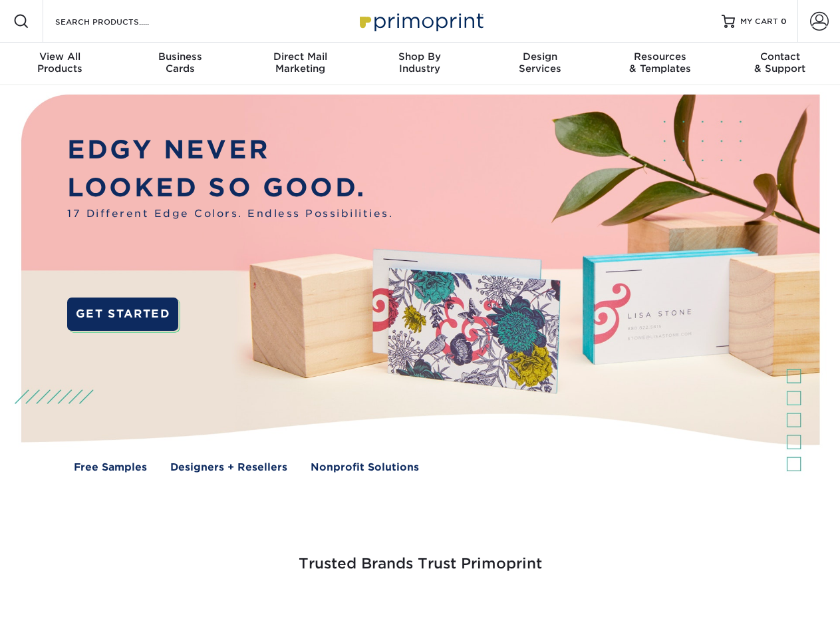 The width and height of the screenshot is (840, 639). Describe the element at coordinates (660, 64) in the screenshot. I see `a: Resources& Templates` at that location.